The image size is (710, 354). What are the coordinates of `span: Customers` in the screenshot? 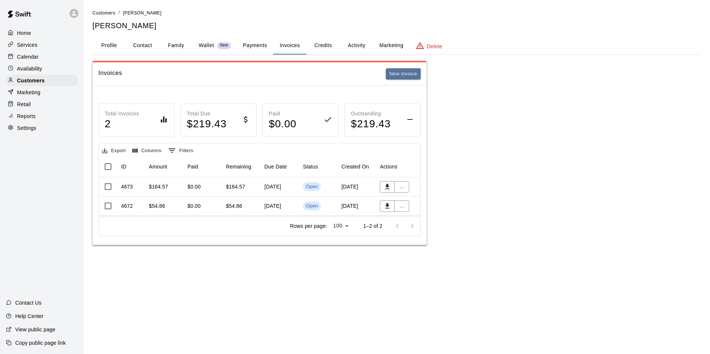 It's located at (104, 13).